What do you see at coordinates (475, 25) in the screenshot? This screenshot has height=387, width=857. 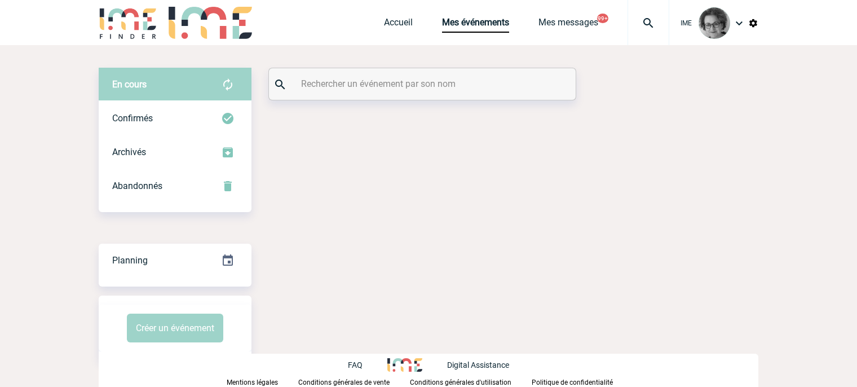 I see `a: Mes événements` at bounding box center [475, 25].